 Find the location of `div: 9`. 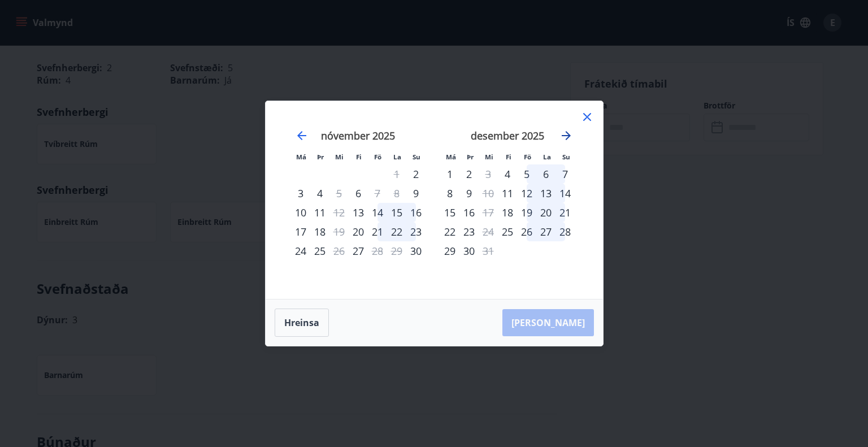

div: 9 is located at coordinates (469, 193).